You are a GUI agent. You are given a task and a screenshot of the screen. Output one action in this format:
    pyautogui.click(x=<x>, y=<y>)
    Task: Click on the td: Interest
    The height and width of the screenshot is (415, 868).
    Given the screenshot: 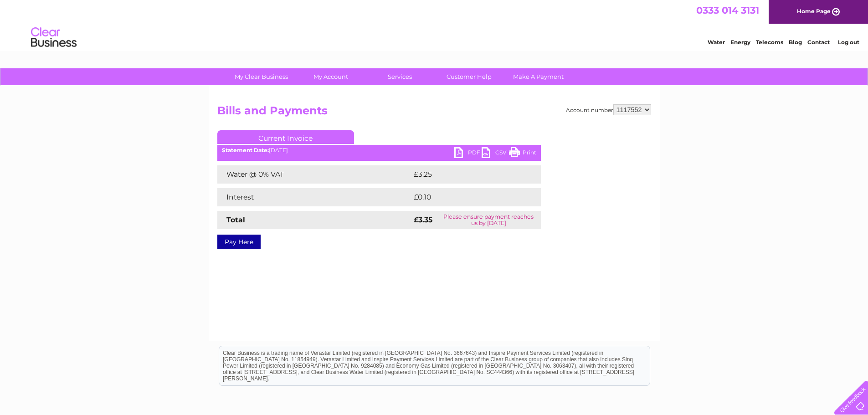 What is the action you would take?
    pyautogui.click(x=315, y=197)
    